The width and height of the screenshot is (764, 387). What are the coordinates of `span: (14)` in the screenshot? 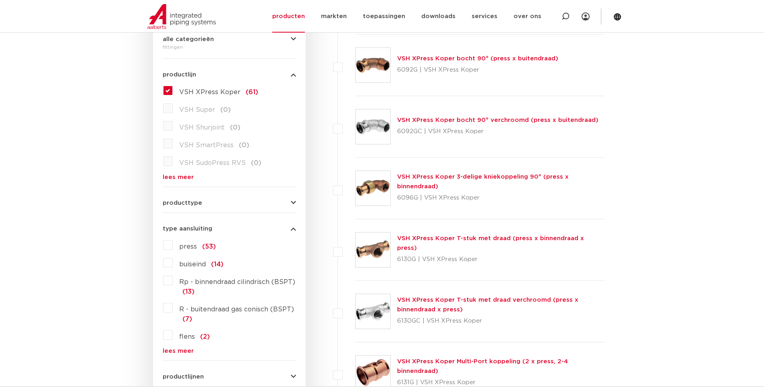 It's located at (217, 265).